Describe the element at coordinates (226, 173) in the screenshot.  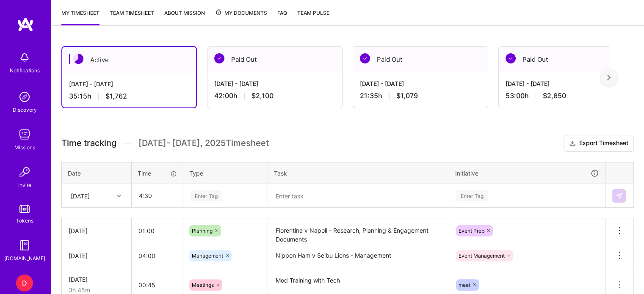
I see `th: Type` at that location.